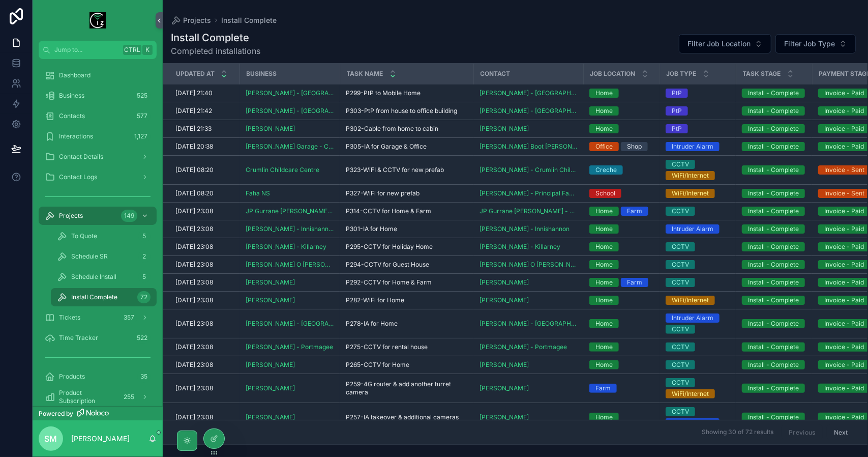 The width and height of the screenshot is (868, 457). Describe the element at coordinates (634, 147) in the screenshot. I see `div: Shop` at that location.